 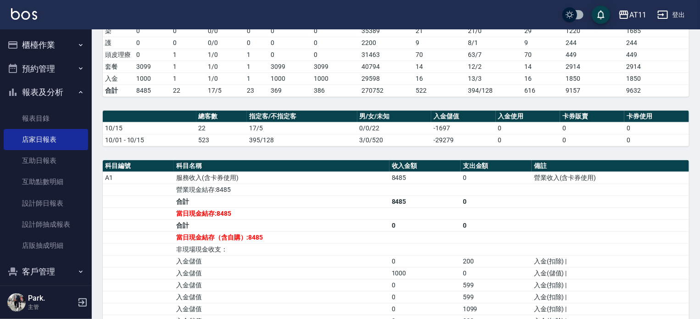 What do you see at coordinates (152, 67) in the screenshot?
I see `td: 3099` at bounding box center [152, 67].